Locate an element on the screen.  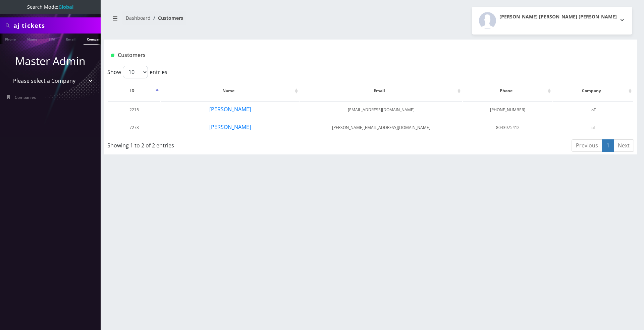
span: Search Mode: is located at coordinates (50, 7).